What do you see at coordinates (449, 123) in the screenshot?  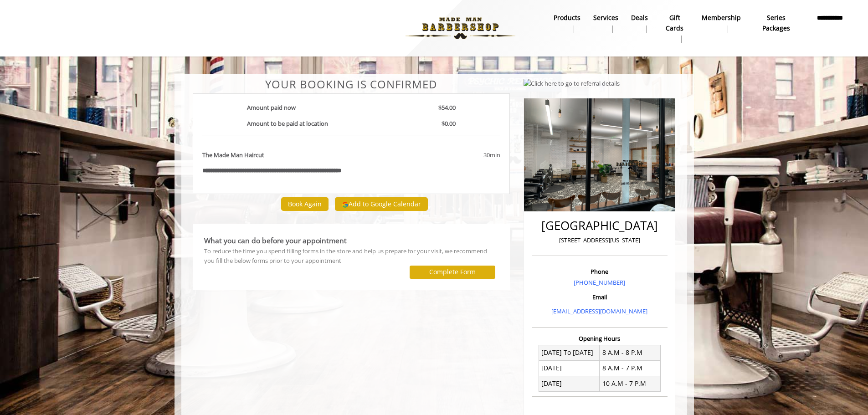 I see `b: $0.00` at bounding box center [449, 123].